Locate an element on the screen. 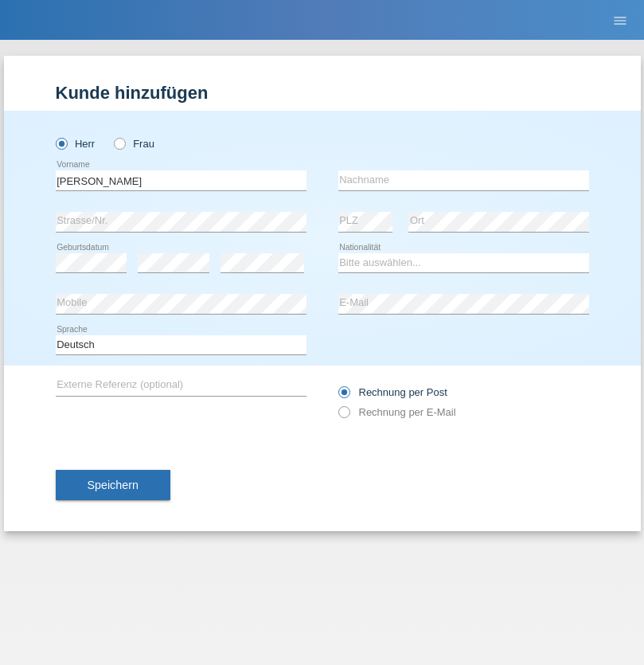  label: Rechnung per Post is located at coordinates (392, 391).